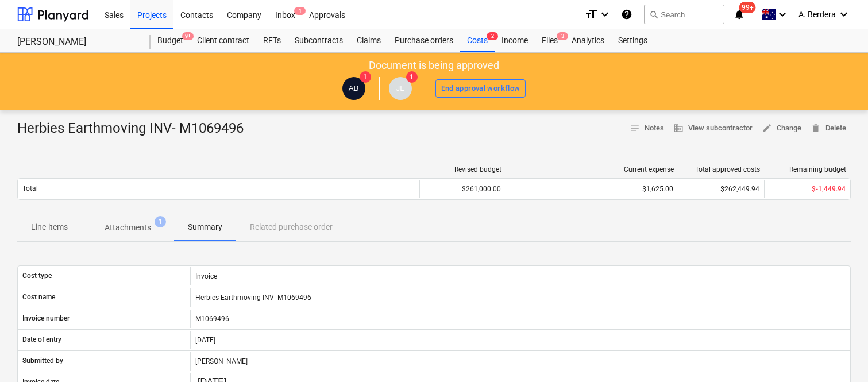 This screenshot has width=868, height=382. Describe the element at coordinates (223, 41) in the screenshot. I see `div: Client contract` at that location.